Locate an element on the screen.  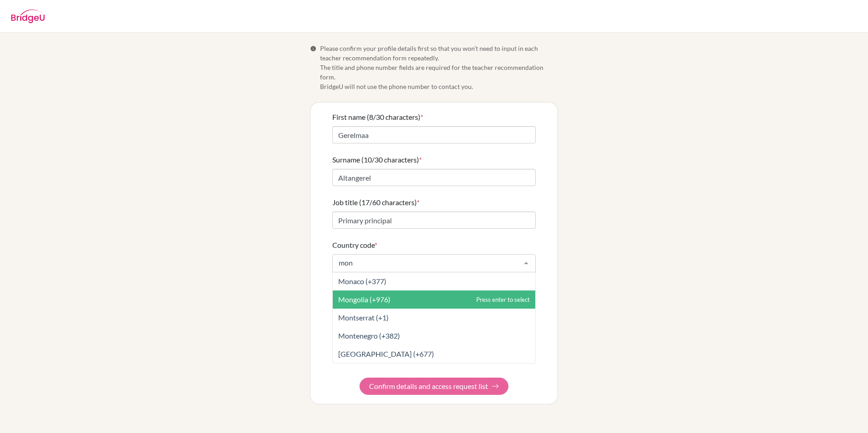
span: Please confirm your profile details first so that you won’t need to input in each teacher recomme... is located at coordinates (439, 67).